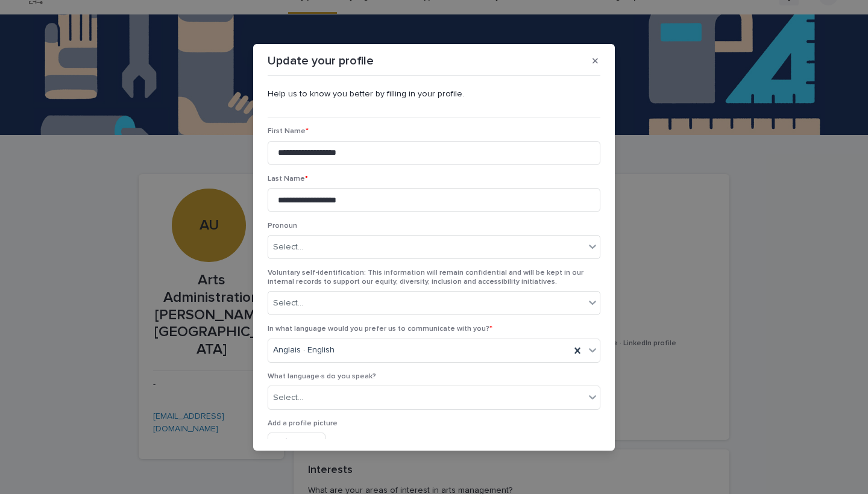 The width and height of the screenshot is (868, 494). I want to click on span: Anglais · English, so click(304, 351).